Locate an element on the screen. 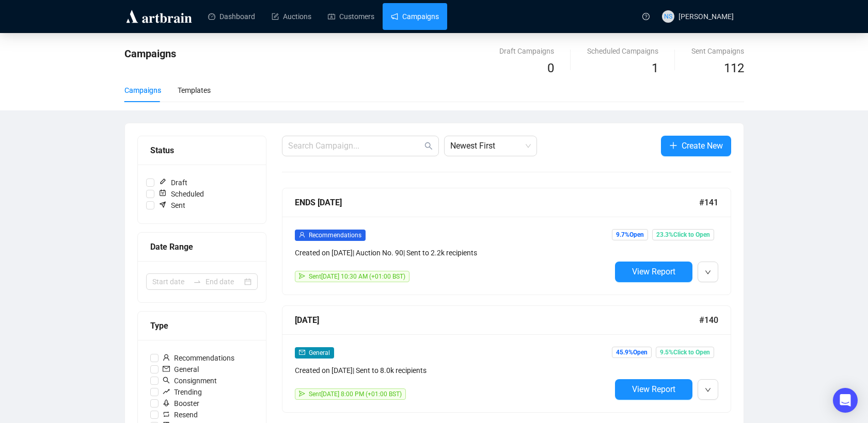 The image size is (868, 423). span: 0 is located at coordinates (550, 68).